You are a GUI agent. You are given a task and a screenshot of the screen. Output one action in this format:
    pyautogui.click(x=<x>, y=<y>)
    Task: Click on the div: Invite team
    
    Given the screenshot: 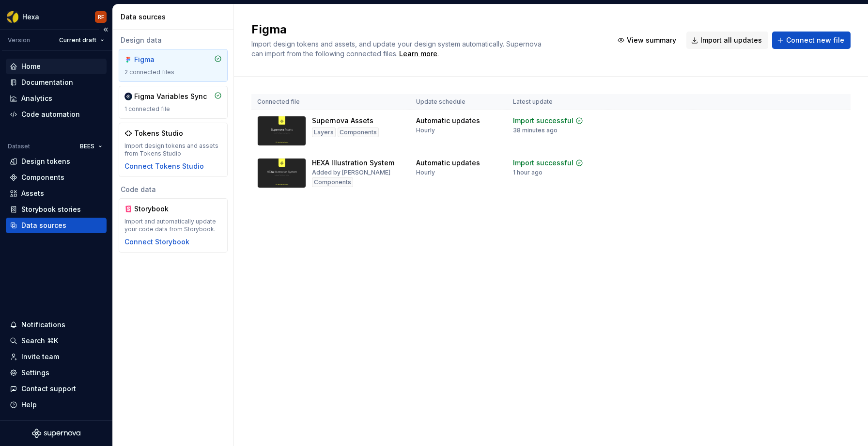 What is the action you would take?
    pyautogui.click(x=40, y=357)
    